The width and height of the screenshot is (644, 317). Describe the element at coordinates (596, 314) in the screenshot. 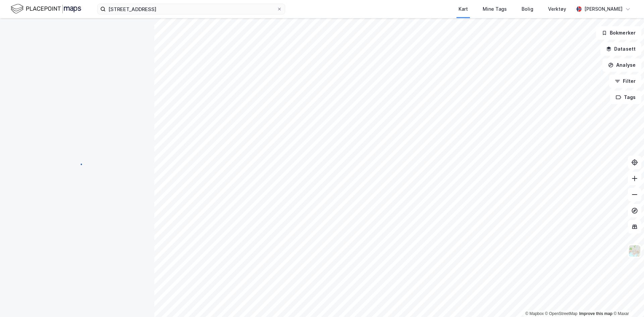

I see `a: Improve this map` at that location.